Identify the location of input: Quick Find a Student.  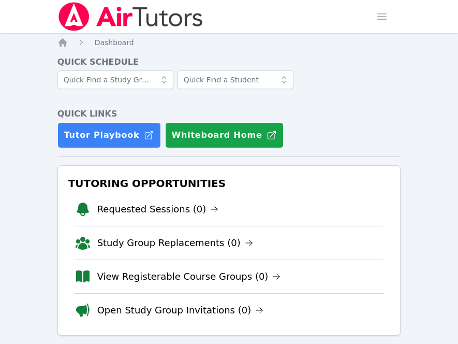
(236, 80).